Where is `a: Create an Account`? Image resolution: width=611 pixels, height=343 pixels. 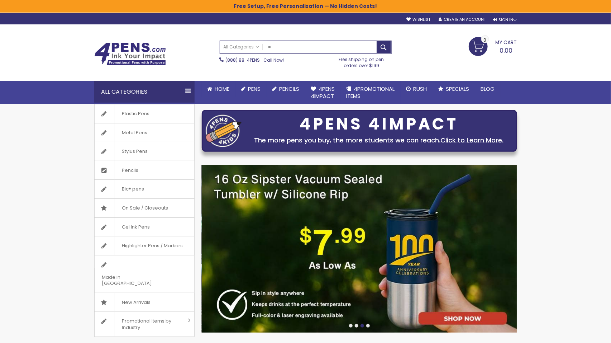
a: Create an Account is located at coordinates (462, 19).